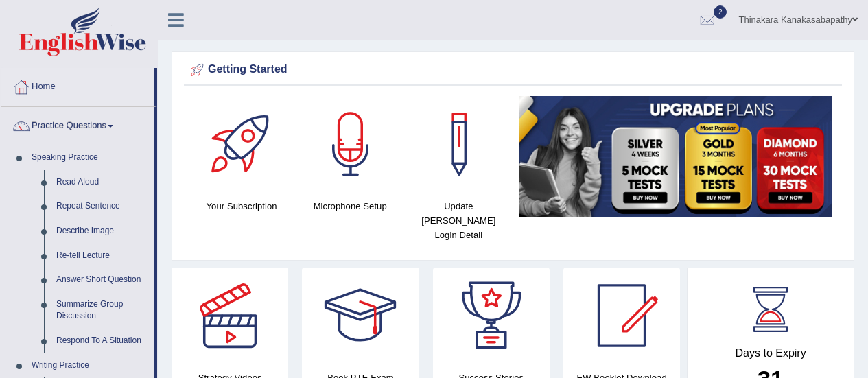 The height and width of the screenshot is (378, 868). What do you see at coordinates (102, 279) in the screenshot?
I see `a: Answer Short Question` at bounding box center [102, 279].